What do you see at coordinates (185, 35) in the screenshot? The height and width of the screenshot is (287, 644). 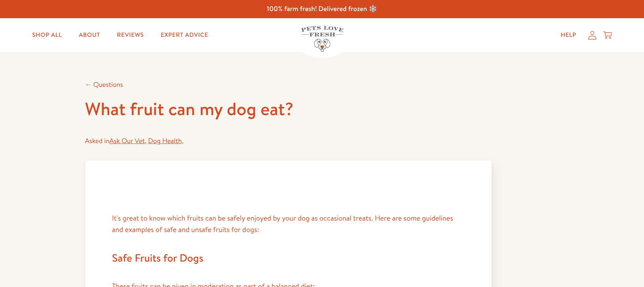 I see `a: Expert Advice` at bounding box center [185, 35].